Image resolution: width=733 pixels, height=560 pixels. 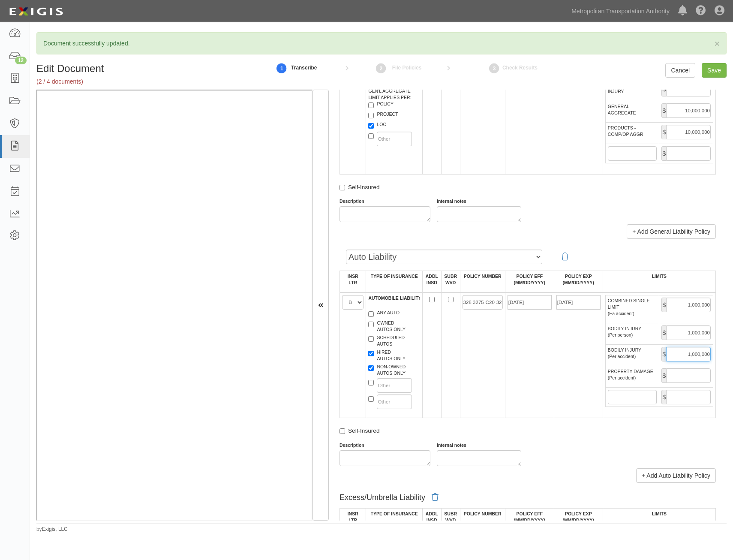 I want to click on div: Excess/Umbrella Liability, so click(x=479, y=498).